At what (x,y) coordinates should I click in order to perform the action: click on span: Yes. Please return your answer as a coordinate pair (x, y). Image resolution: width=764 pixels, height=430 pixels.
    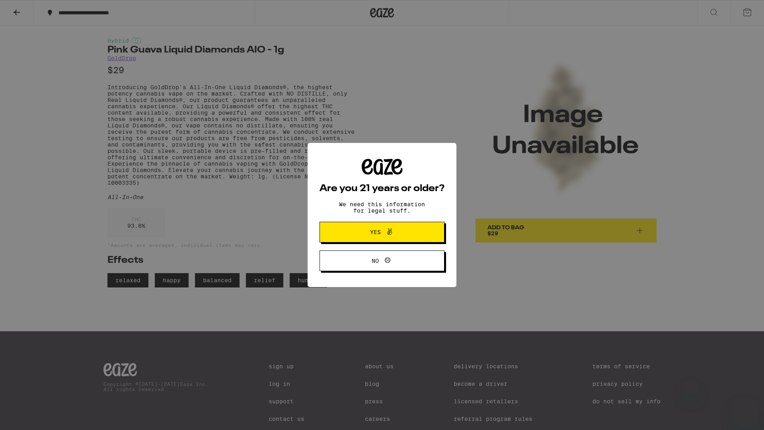
    Looking at the image, I should click on (375, 232).